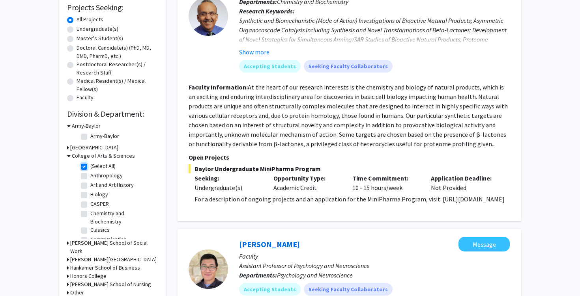  Describe the element at coordinates (386, 183) in the screenshot. I see `div: 10 - 15 hours/week` at that location.